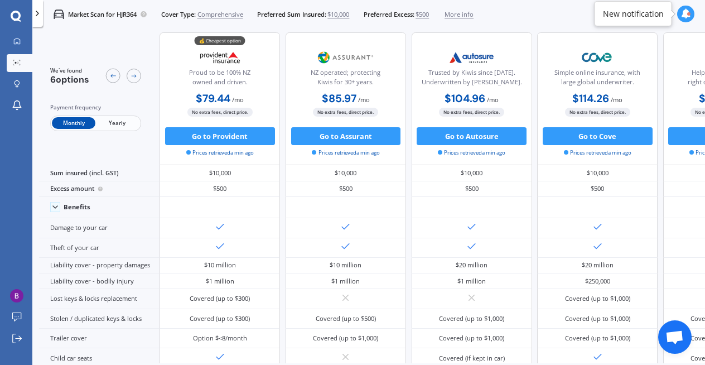 The image size is (705, 365). Describe the element at coordinates (99, 228) in the screenshot. I see `div: Damage to your car` at that location.